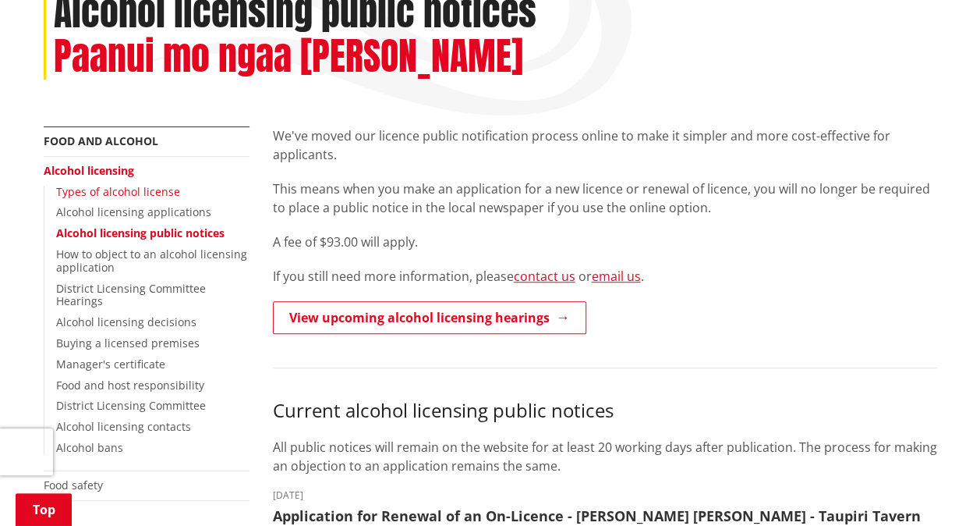  I want to click on a: Types of alcohol license, so click(117, 191).